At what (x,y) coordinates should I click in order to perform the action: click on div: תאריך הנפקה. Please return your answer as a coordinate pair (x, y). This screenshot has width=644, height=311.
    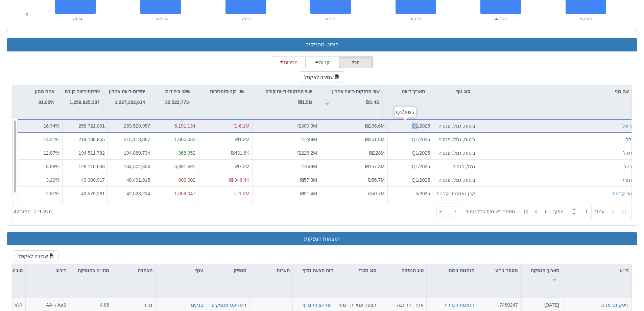
    Looking at the image, I should click on (543, 274).